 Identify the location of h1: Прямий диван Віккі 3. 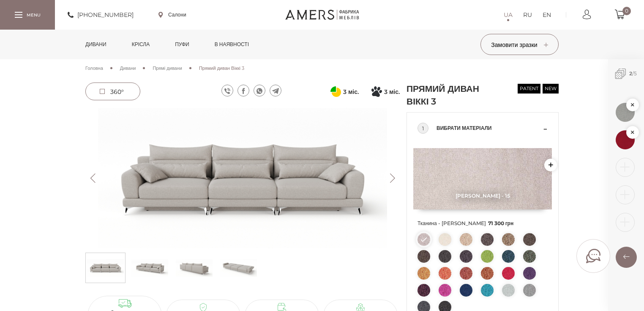
(456, 95).